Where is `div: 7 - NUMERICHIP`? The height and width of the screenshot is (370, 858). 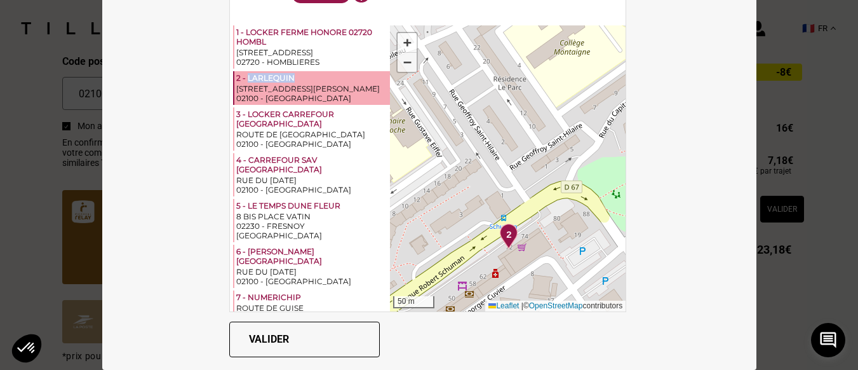
div: 7 - NUMERICHIP is located at coordinates (312, 297).